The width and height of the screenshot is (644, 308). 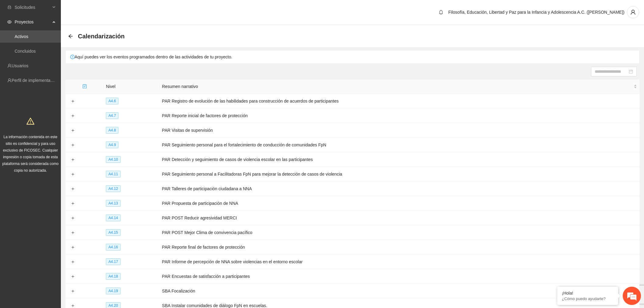 I want to click on td: PAR Informe de percepción de NNA sobre violencias en el entorno escolar, so click(x=400, y=262).